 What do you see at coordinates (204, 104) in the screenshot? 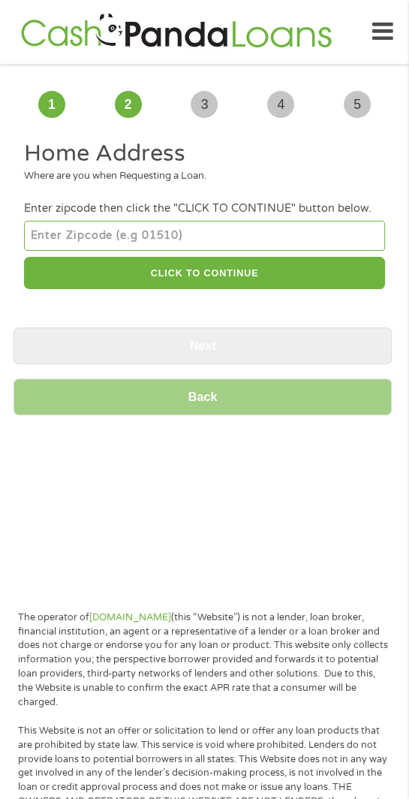
I see `span: 3` at bounding box center [204, 104].